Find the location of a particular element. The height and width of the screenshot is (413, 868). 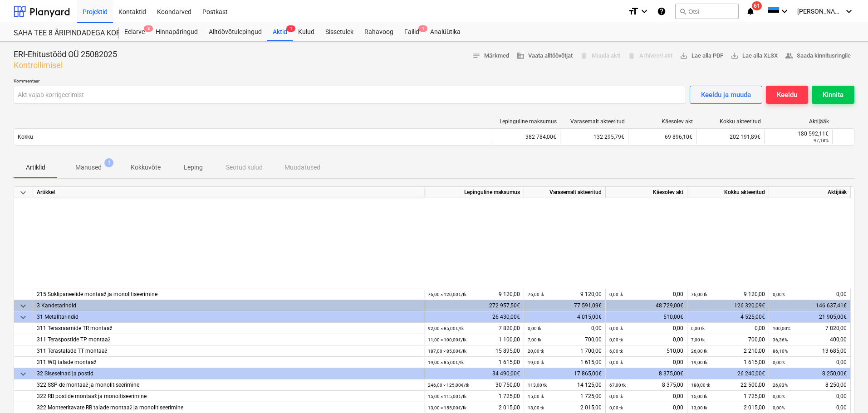

div: Rahavoog is located at coordinates (379, 32).